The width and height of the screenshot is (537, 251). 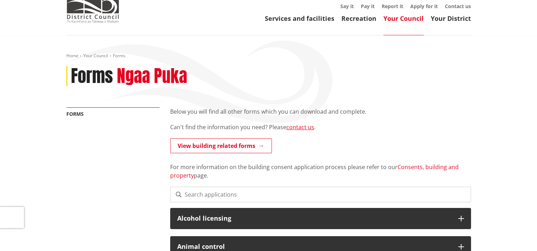 I want to click on p: Can't find the information you need? Please ., so click(x=320, y=127).